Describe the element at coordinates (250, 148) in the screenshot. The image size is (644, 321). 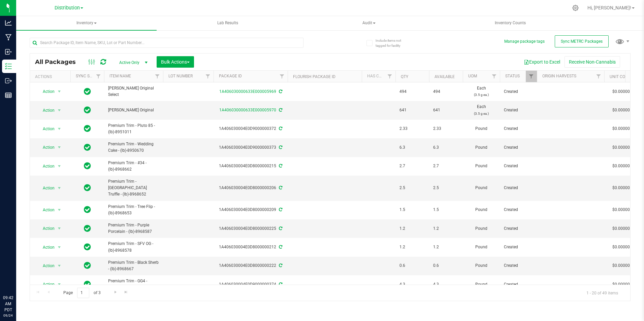
I see `div: 1A406030004E0D9000000373` at that location.